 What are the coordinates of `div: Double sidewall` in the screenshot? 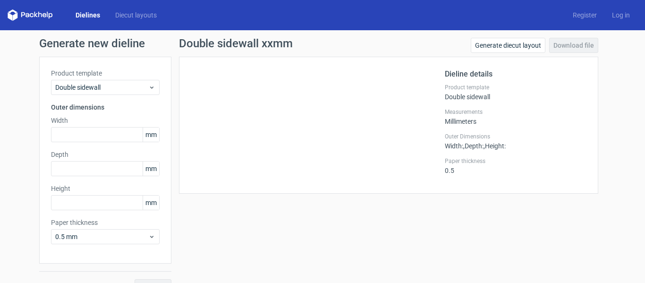 It's located at (515, 92).